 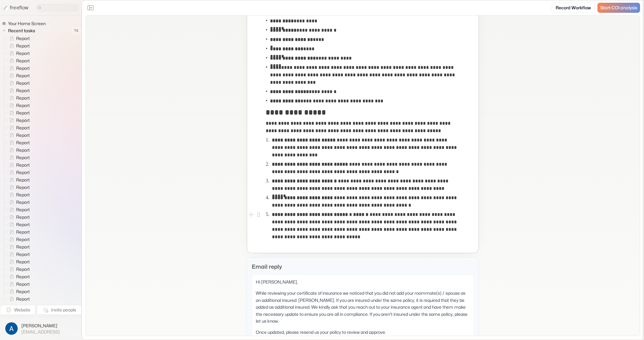 What do you see at coordinates (363, 267) in the screenshot?
I see `p: Email reply` at bounding box center [363, 267].